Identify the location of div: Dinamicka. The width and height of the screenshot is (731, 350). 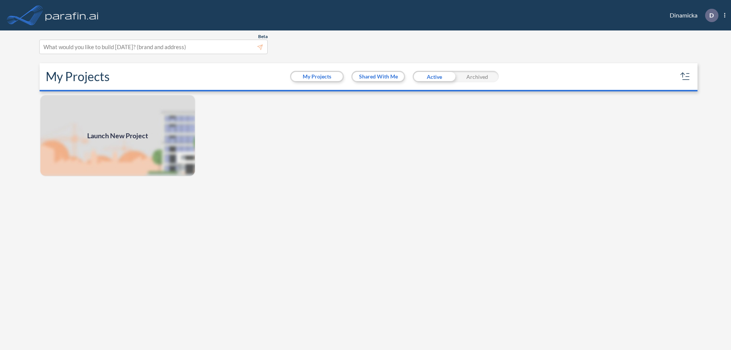
(691, 15).